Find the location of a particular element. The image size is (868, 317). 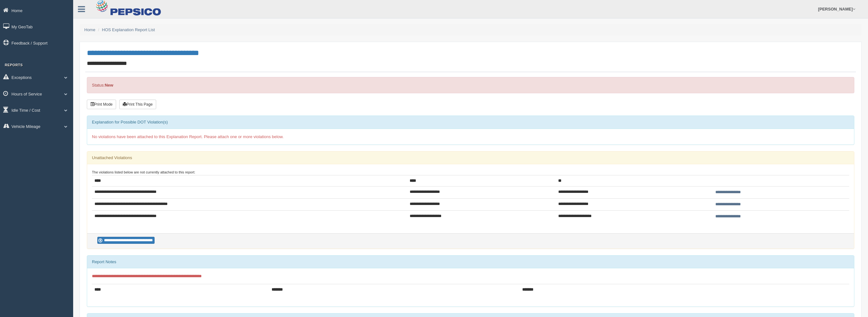

small: The violations listed below are not currently attached to this report: is located at coordinates (143, 172).